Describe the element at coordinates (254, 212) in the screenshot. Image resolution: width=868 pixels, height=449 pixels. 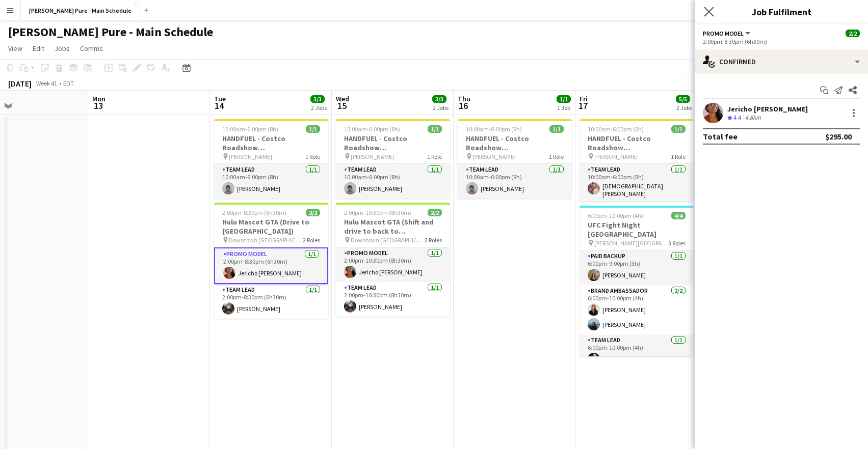
I see `span: 2:00pm-8:30pm (6h30m)` at that location.